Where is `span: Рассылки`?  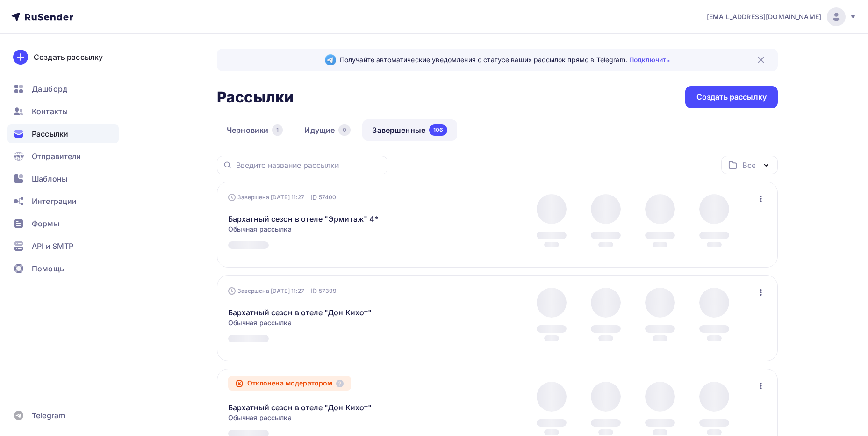
span: Рассылки is located at coordinates (50, 133).